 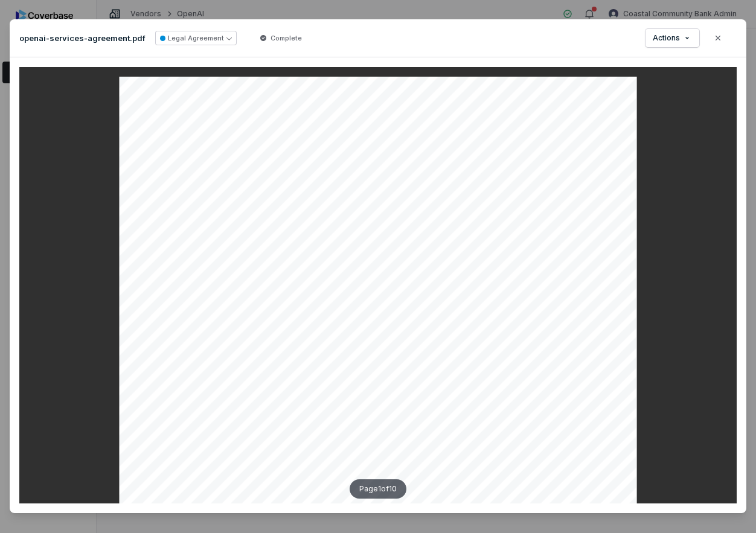 What do you see at coordinates (82, 38) in the screenshot?
I see `p: openai-services-agreement.pdf` at bounding box center [82, 38].